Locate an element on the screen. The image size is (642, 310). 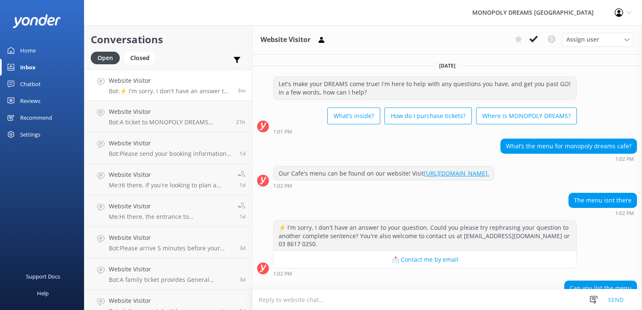
a: Closed is located at coordinates (142, 58).